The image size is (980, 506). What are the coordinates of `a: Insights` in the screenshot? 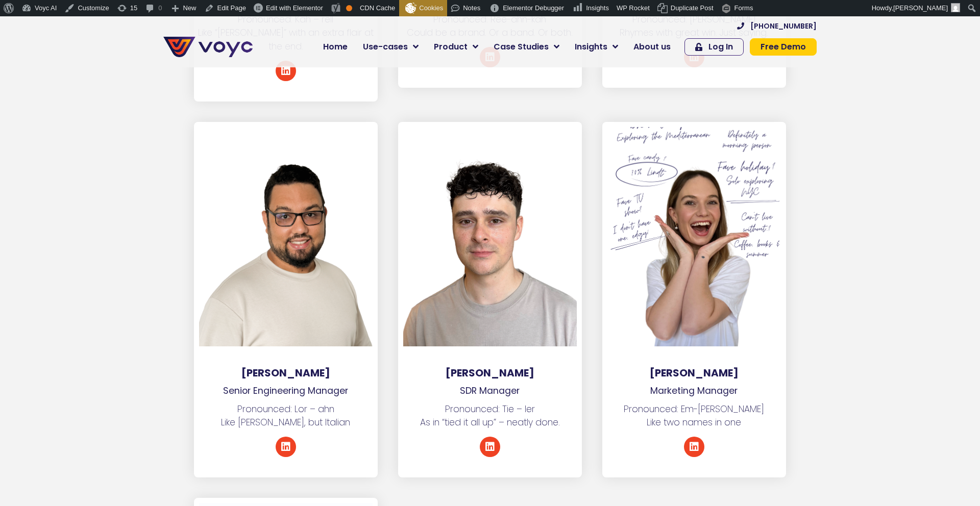 It's located at (596, 47).